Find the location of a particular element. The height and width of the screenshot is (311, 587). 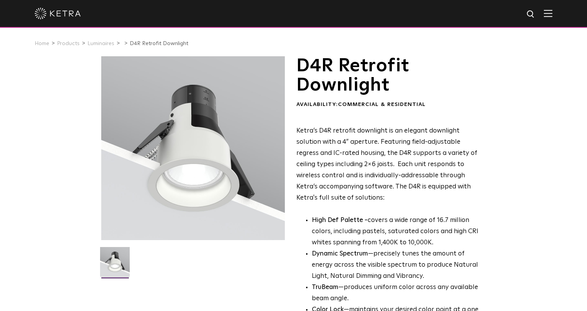

strong: Dynamic Spectrum is located at coordinates (340, 253).